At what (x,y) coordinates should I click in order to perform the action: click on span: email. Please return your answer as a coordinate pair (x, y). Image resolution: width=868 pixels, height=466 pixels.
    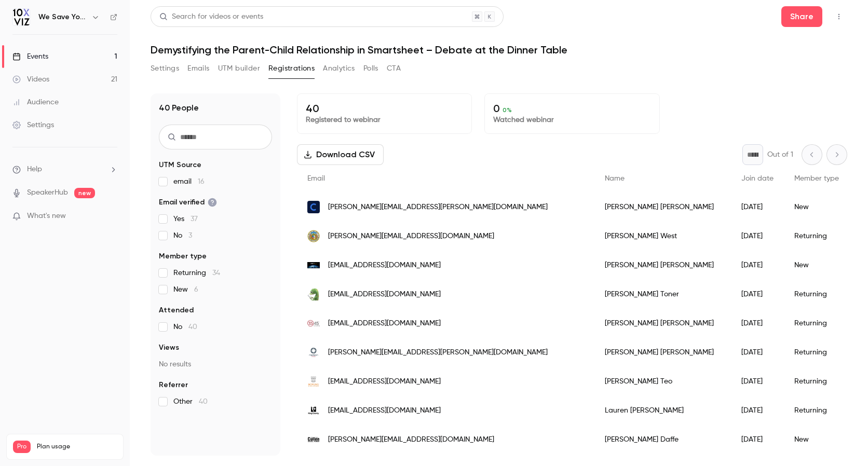
    Looking at the image, I should click on (189, 182).